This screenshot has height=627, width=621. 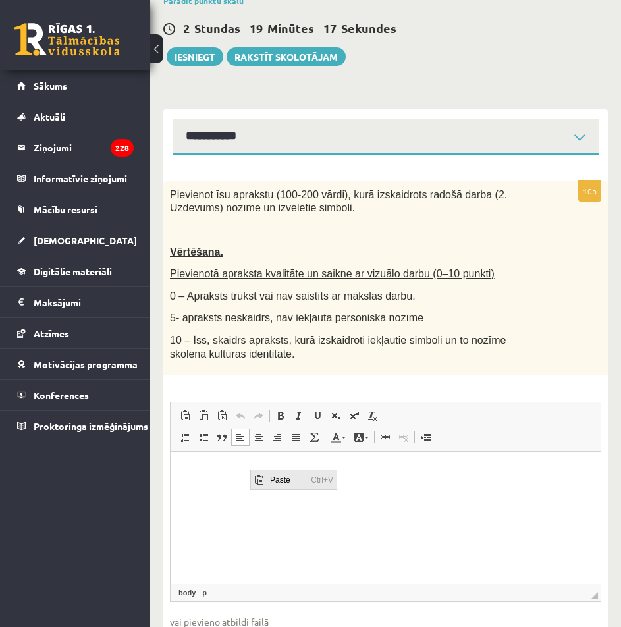 What do you see at coordinates (296, 317) in the screenshot?
I see `span: 5- apraksts neskaidrs, nav iekļauta personiskā nozīme` at bounding box center [296, 317].